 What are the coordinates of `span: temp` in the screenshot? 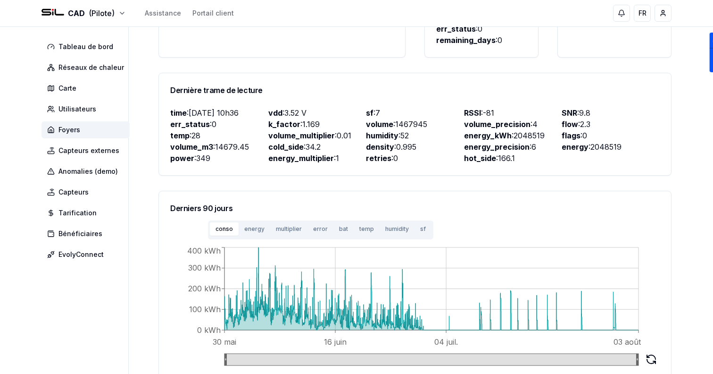 It's located at (180, 135).